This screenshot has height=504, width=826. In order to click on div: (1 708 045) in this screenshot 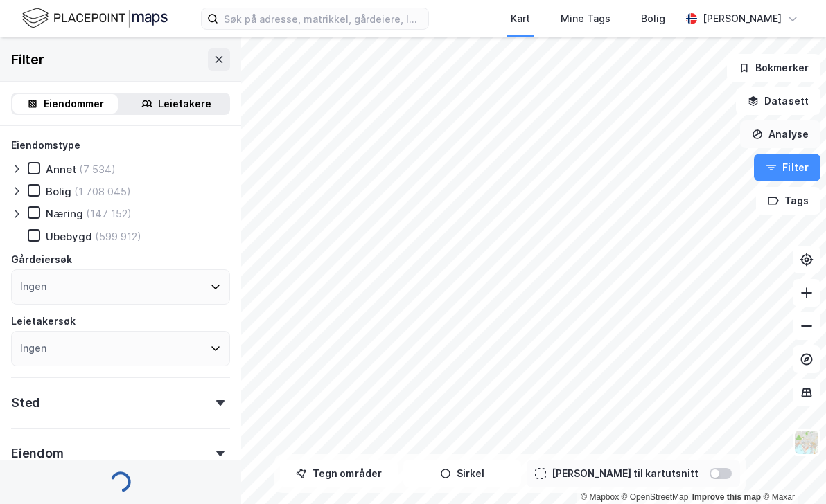, I will do `click(103, 191)`.